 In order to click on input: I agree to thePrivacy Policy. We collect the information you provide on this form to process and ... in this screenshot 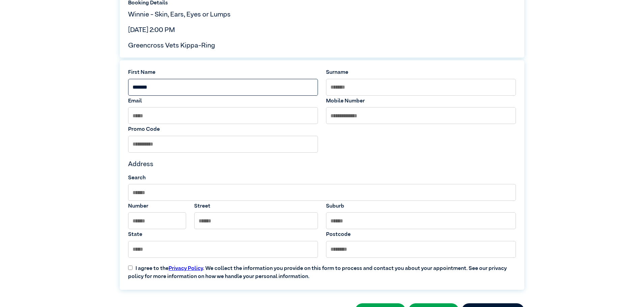, I will do `click(130, 268)`.